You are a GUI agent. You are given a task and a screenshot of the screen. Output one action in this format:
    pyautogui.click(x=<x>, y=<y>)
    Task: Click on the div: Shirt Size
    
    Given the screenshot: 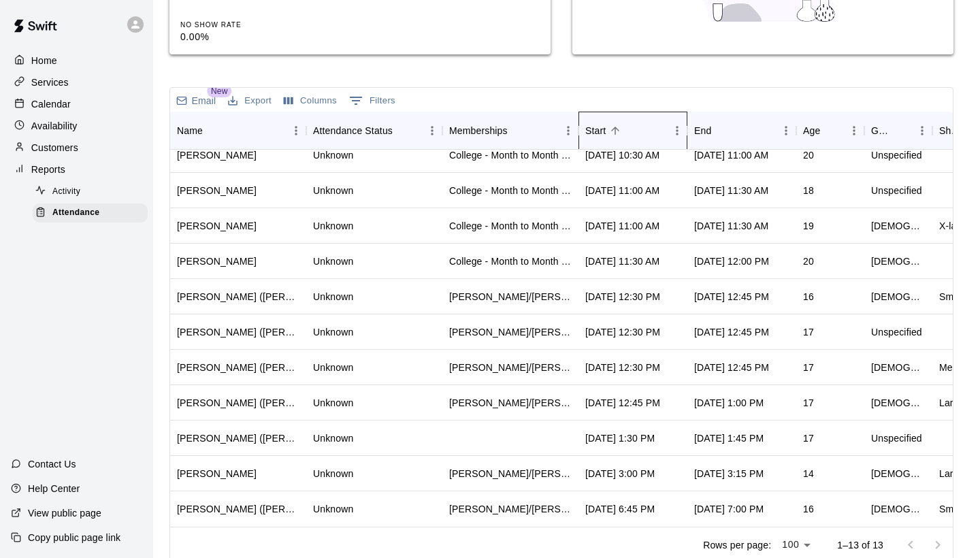 What is the action you would take?
    pyautogui.click(x=950, y=131)
    